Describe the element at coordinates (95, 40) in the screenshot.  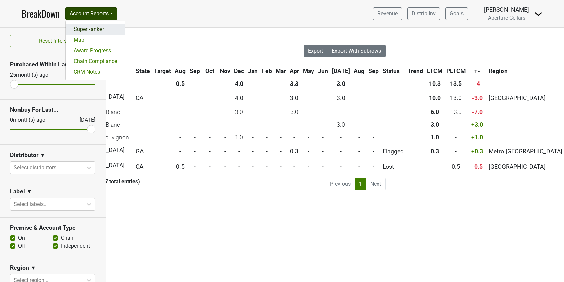
I see `a: Map` at that location.